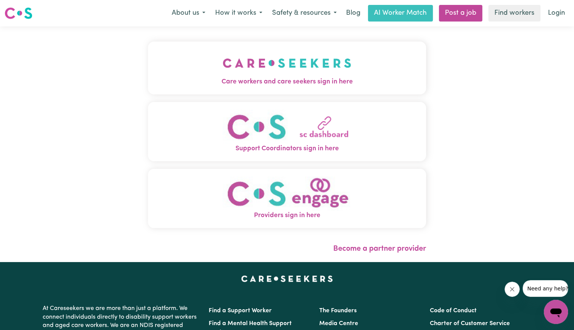 Image resolution: width=574 pixels, height=330 pixels. I want to click on span: Need any help?, so click(25, 8).